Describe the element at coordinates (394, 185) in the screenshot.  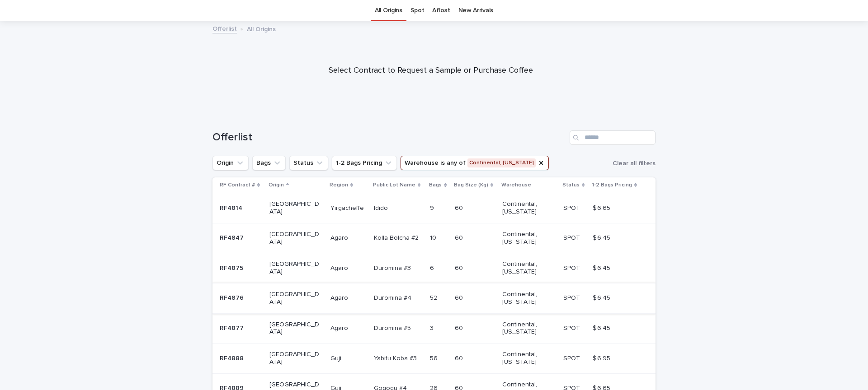
I see `p: Public Lot Name` at that location.